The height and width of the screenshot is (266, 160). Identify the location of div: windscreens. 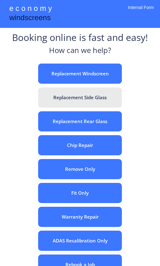
(30, 18).